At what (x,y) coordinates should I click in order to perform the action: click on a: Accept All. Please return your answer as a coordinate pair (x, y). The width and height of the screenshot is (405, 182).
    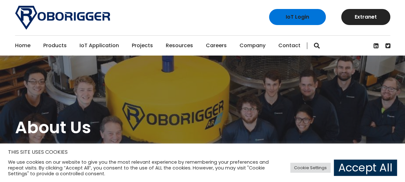
    Looking at the image, I should click on (365, 167).